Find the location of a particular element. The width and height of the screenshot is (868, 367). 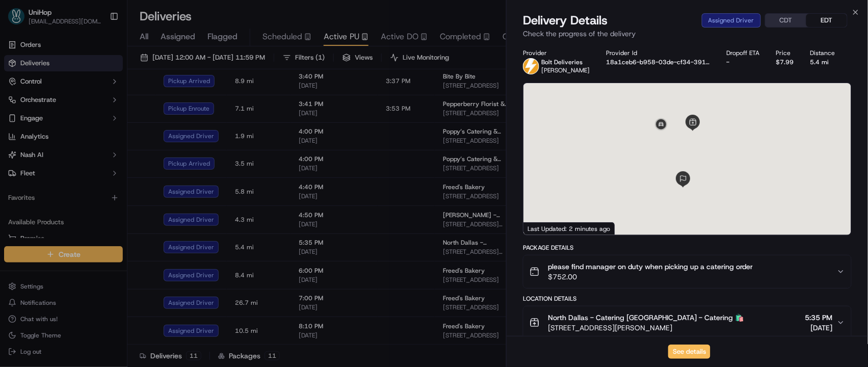

button: please find manager on duty when picking up a catering order$752.00 is located at coordinates (687, 272).